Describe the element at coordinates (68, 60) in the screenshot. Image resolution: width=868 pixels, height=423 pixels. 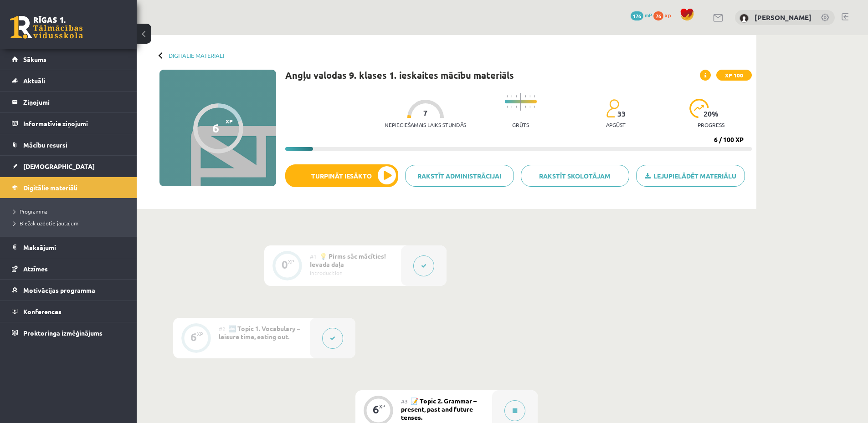
I see `a: Sākums` at that location.